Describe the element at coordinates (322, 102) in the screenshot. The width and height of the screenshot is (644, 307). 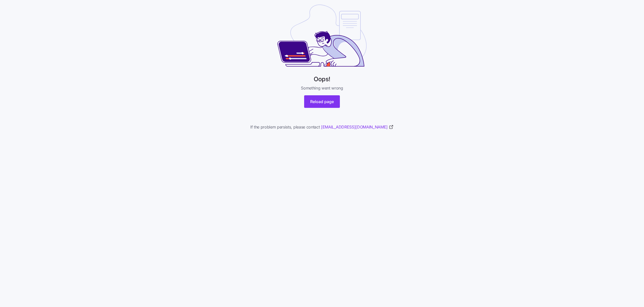
I see `span: Reload page` at that location.